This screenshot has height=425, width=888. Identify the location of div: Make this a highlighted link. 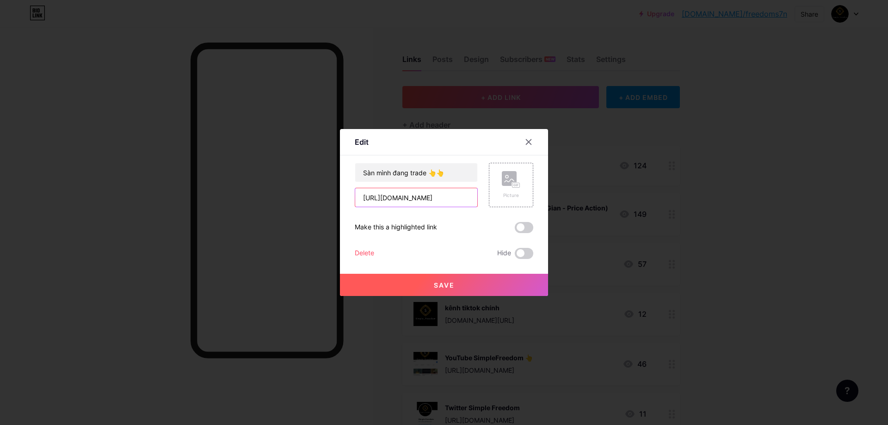
(396, 228).